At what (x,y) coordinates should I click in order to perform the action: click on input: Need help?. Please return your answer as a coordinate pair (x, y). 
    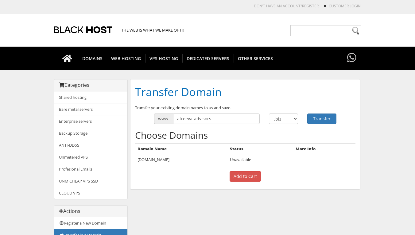
    Looking at the image, I should click on (326, 31).